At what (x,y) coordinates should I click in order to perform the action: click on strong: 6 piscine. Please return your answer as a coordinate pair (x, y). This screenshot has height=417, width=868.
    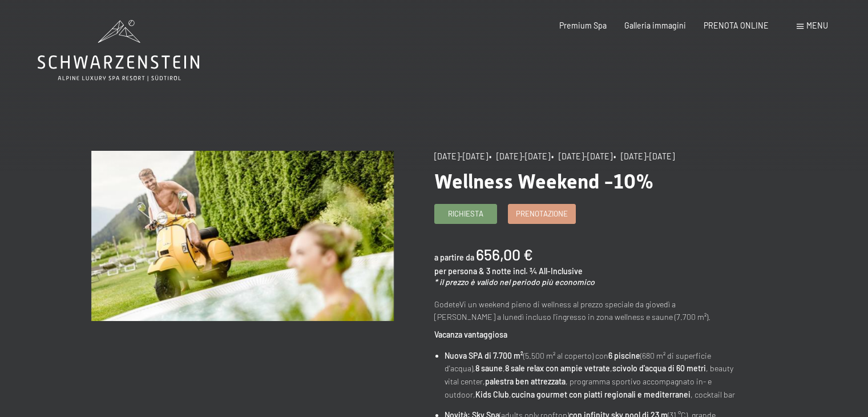
    Looking at the image, I should click on (624, 355).